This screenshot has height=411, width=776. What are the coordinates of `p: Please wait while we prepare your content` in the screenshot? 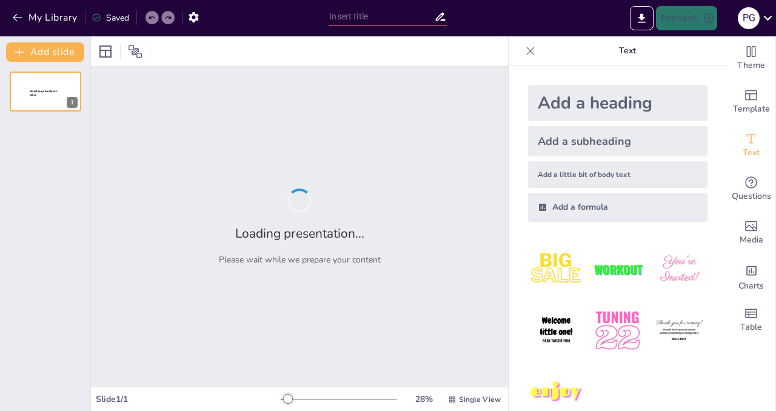 It's located at (300, 260).